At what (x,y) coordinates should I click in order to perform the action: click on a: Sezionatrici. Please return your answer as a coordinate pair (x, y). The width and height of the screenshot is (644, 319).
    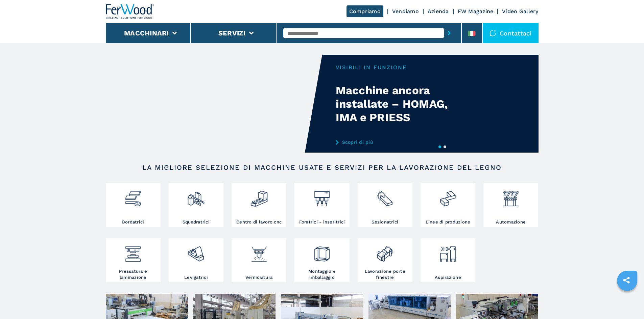
    Looking at the image, I should click on (385, 205).